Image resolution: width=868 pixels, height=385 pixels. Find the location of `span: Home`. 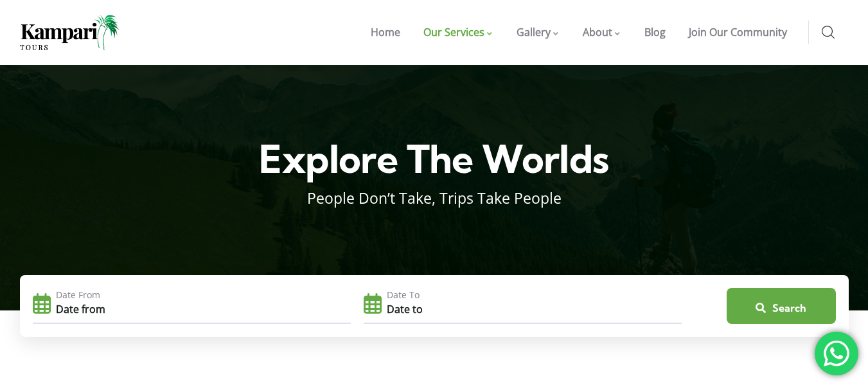

span: Home is located at coordinates (385, 32).